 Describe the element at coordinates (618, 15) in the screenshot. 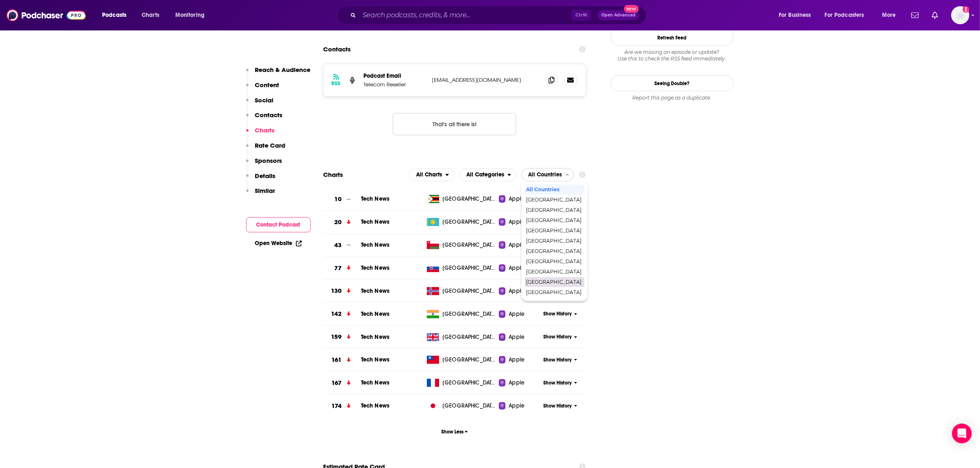

I see `span: Open Advanced` at that location.